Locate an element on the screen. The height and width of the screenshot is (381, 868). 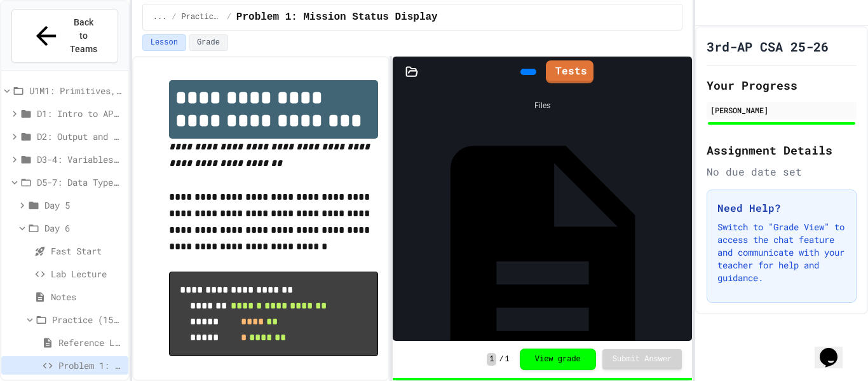
span: U1M1: Primitives, Variables, Basic I/O is located at coordinates (76, 90).